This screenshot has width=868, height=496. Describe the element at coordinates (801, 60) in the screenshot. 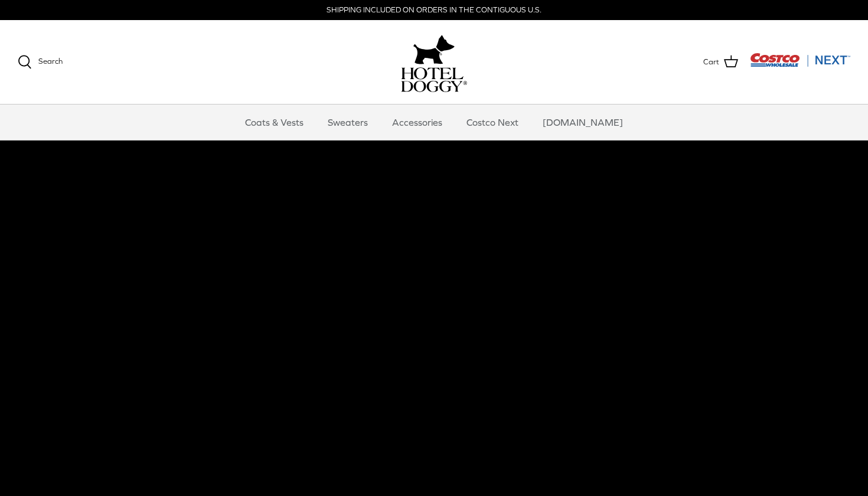

I see `img: Costco Next` at that location.